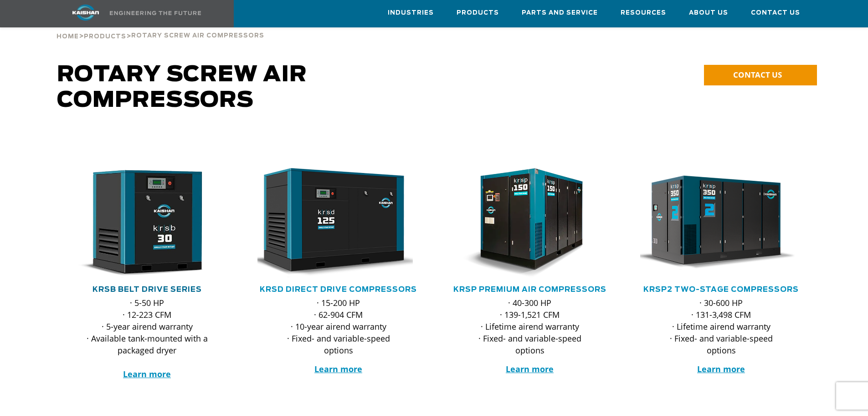 The height and width of the screenshot is (416, 868). I want to click on a: KRSB Belt Drive Series, so click(147, 289).